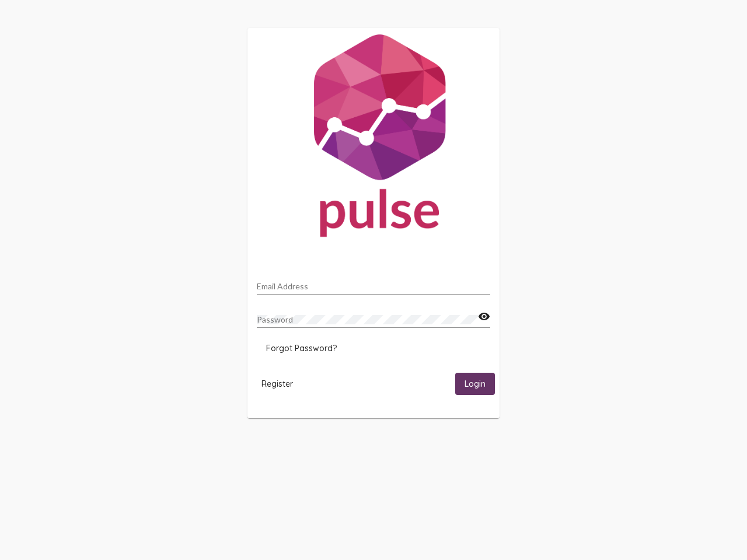 The width and height of the screenshot is (747, 560). What do you see at coordinates (277, 383) in the screenshot?
I see `button: Register` at bounding box center [277, 383].